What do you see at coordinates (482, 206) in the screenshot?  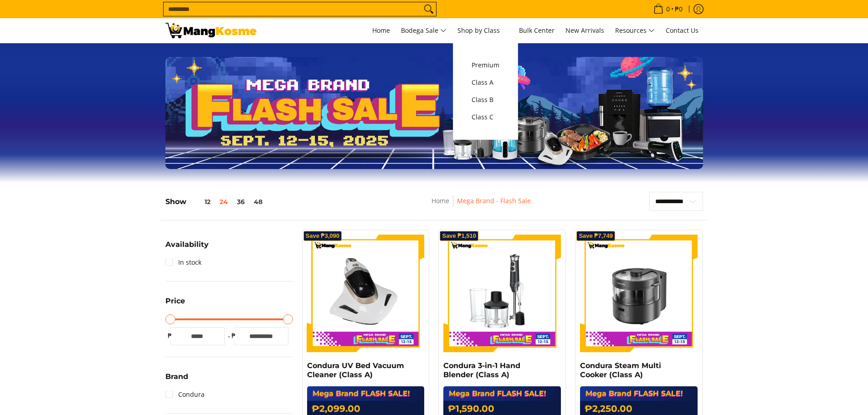 I see `nav: Breadcrumbs` at bounding box center [482, 206].